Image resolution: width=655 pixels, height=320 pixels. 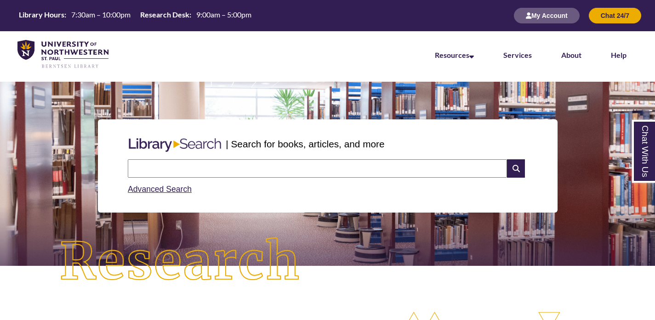 I want to click on th: Library Hours:, so click(x=41, y=15).